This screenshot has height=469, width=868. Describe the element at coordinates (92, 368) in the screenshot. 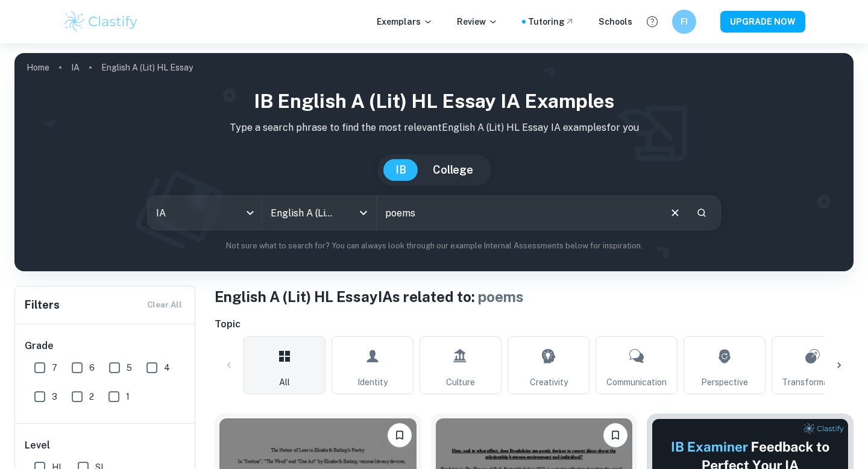

I see `span: 6` at that location.